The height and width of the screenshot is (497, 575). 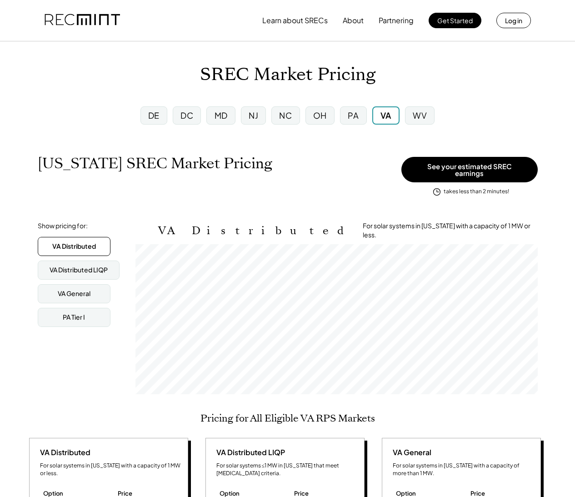 I want to click on h2: VA Distributed, so click(x=254, y=230).